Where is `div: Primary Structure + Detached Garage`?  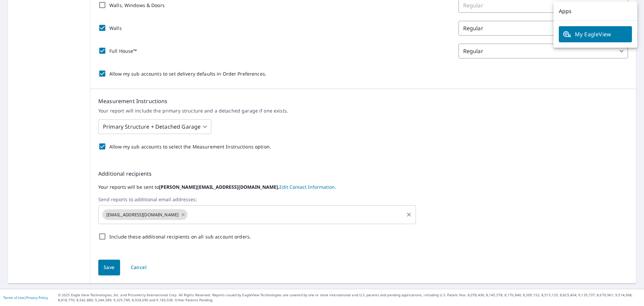
div: Primary Structure + Detached Garage is located at coordinates (155, 127).